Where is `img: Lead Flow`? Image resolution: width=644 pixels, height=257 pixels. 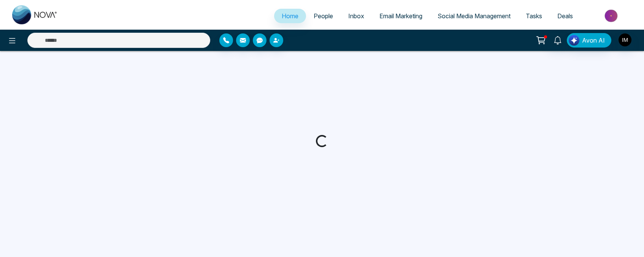 img: Lead Flow is located at coordinates (574, 40).